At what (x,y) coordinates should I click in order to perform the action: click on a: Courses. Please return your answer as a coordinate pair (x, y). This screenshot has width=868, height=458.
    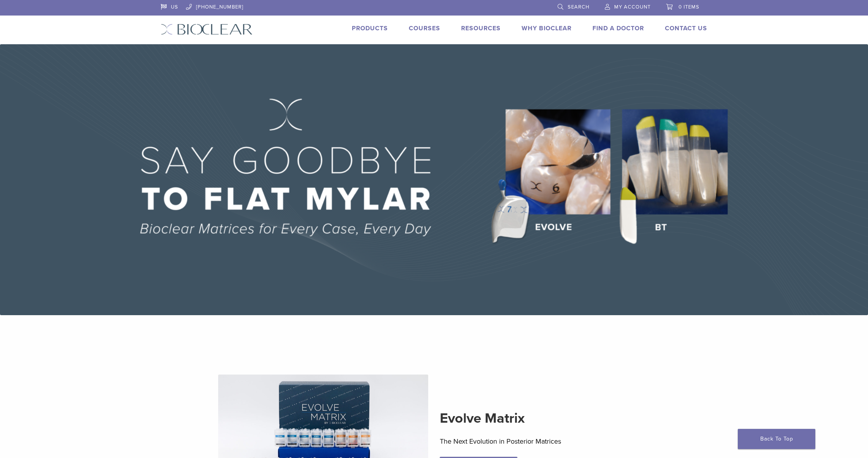
    Looking at the image, I should click on (425, 28).